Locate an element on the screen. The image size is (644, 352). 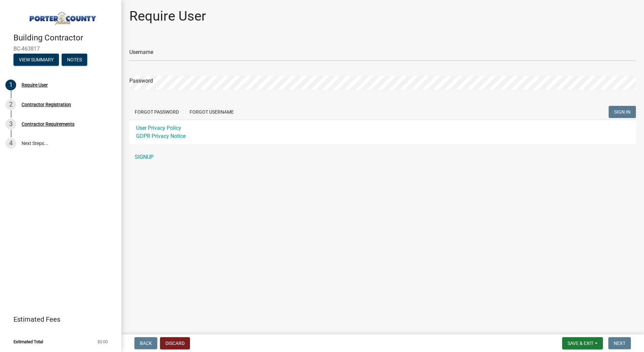
div: 1 is located at coordinates (11, 85).